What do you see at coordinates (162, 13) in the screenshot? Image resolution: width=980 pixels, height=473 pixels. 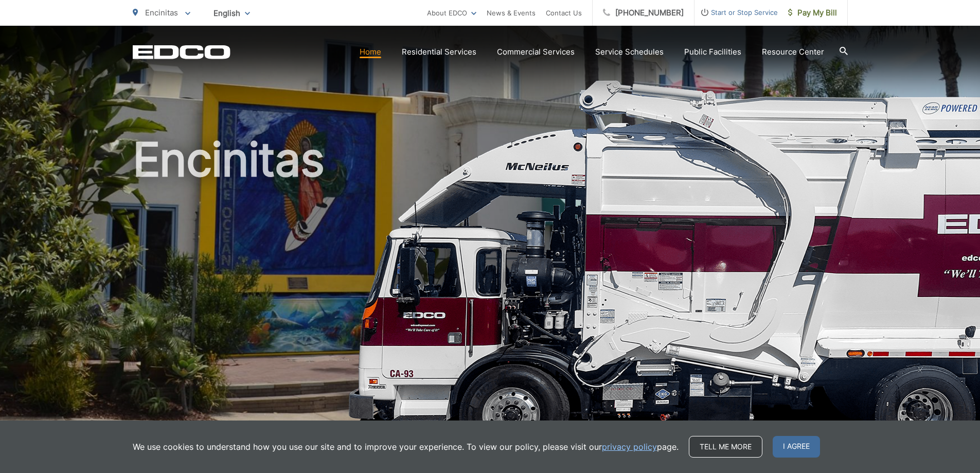 I see `span: Encinitas` at bounding box center [162, 13].